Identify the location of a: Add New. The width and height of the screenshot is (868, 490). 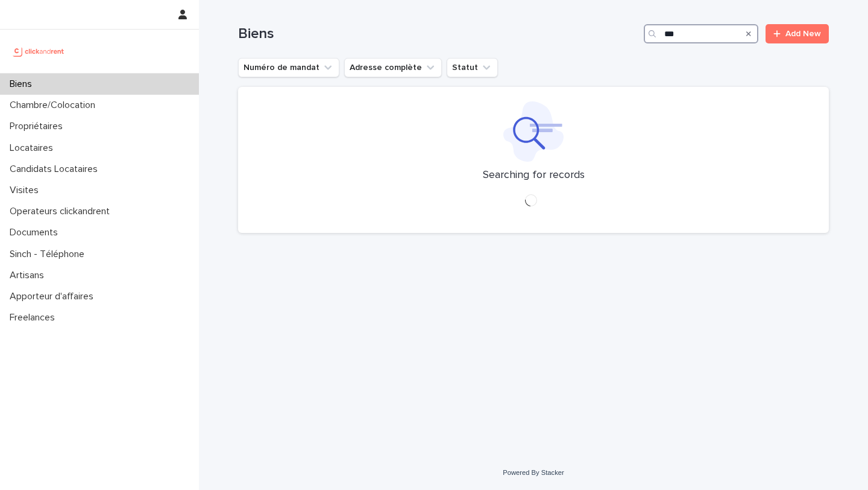
(797, 34).